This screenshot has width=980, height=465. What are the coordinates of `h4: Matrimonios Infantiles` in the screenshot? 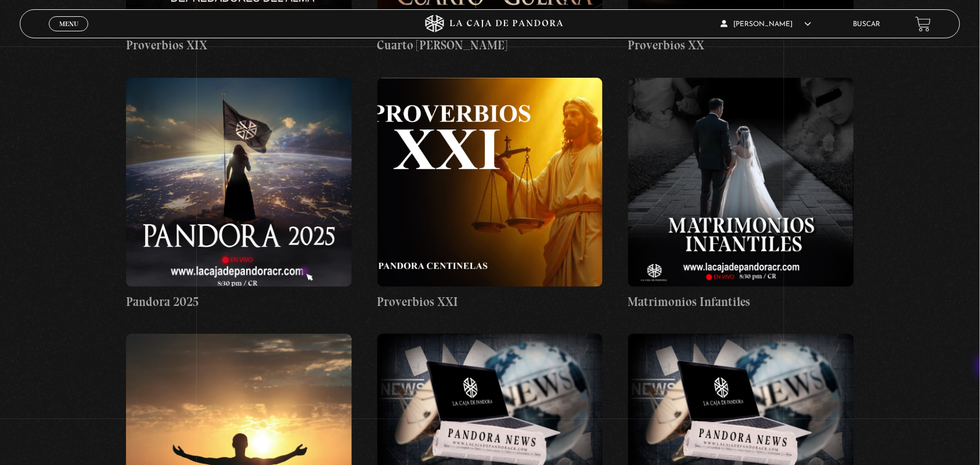 It's located at (741, 302).